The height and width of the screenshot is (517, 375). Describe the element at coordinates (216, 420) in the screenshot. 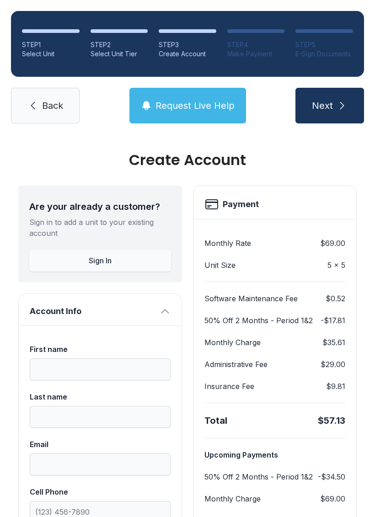

I see `div: Total` at that location.